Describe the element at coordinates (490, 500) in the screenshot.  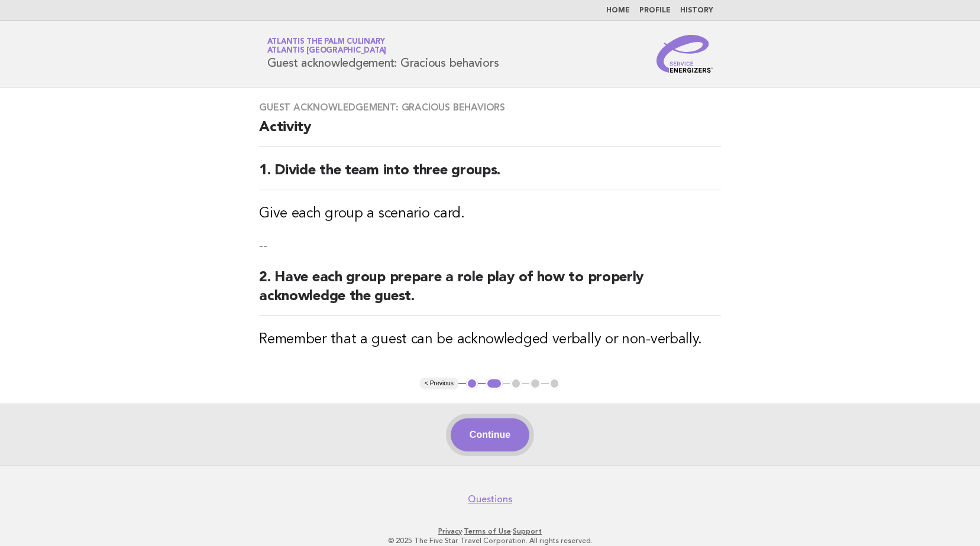
I see `a: Questions` at that location.